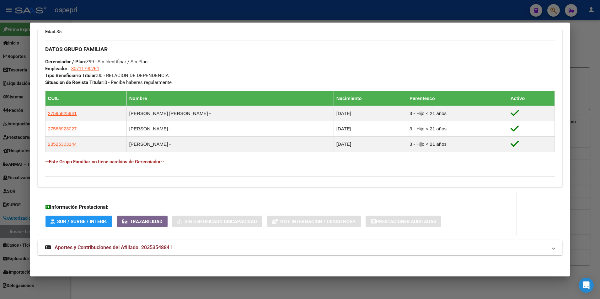 The width and height of the screenshot is (600, 299). I want to click on span: 27586923027, so click(62, 129).